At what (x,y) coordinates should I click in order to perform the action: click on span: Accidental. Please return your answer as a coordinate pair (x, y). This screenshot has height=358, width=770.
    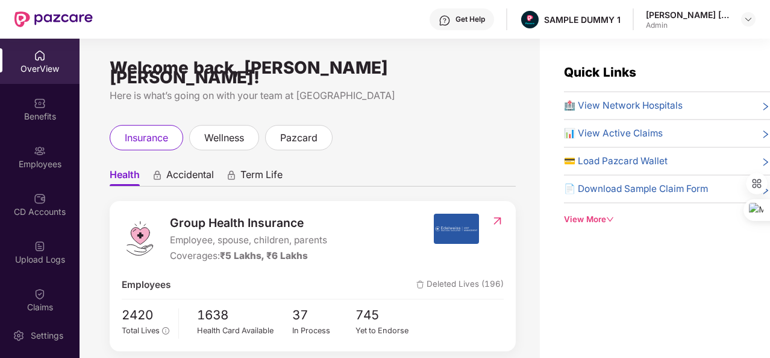
    Looking at the image, I should click on (190, 177).